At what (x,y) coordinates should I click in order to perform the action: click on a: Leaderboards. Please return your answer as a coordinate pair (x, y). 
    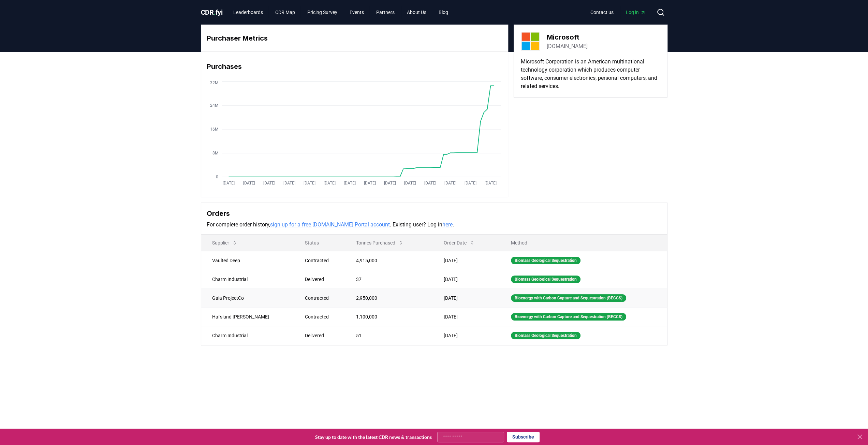
    Looking at the image, I should click on (248, 12).